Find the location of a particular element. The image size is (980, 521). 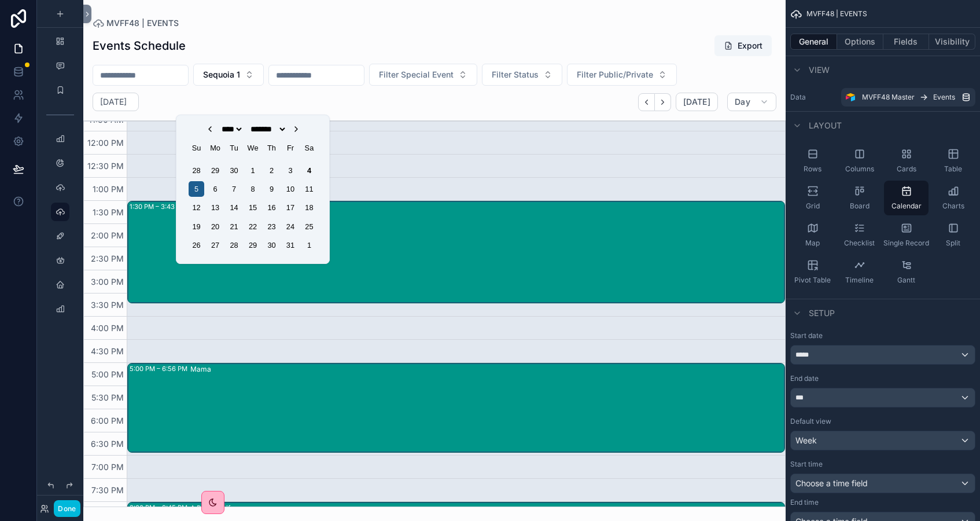

span: Sequoia 1 is located at coordinates (222, 75).